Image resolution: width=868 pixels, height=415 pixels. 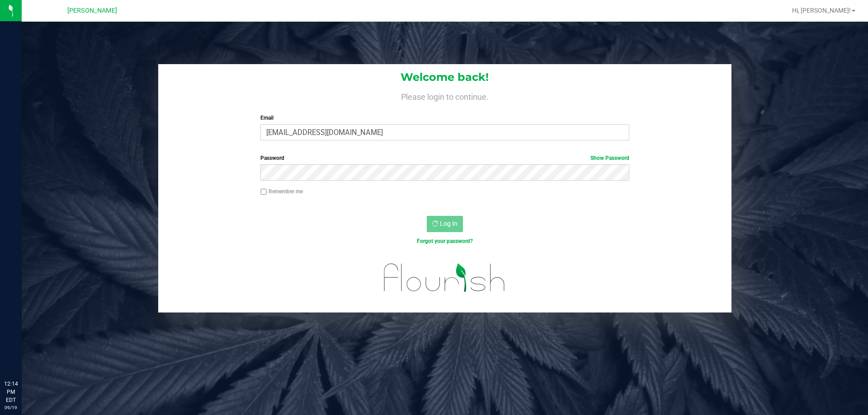 I want to click on span: Log In, so click(x=449, y=224).